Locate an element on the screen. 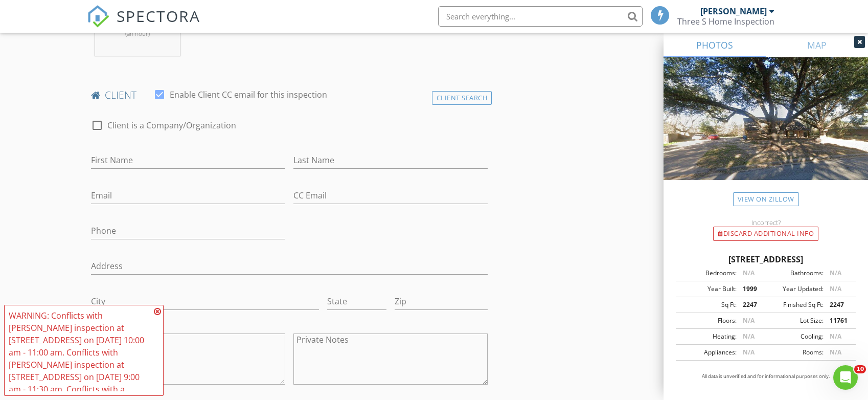  a: MAP is located at coordinates (817, 45).